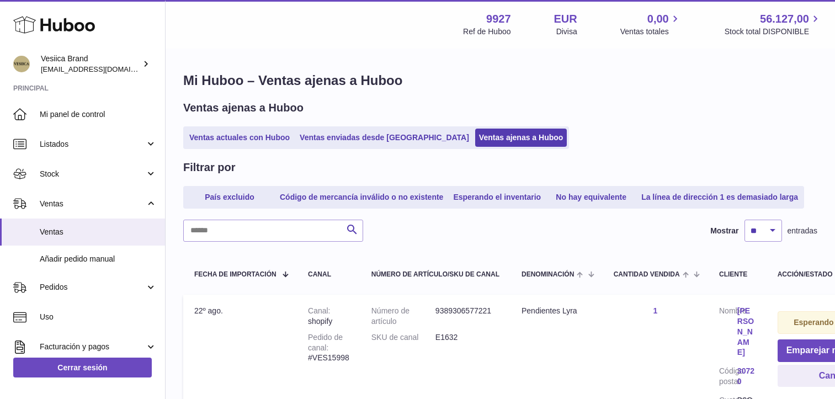 The width and height of the screenshot is (835, 399). Describe the element at coordinates (403, 337) in the screenshot. I see `dt: SKU de canal` at that location.